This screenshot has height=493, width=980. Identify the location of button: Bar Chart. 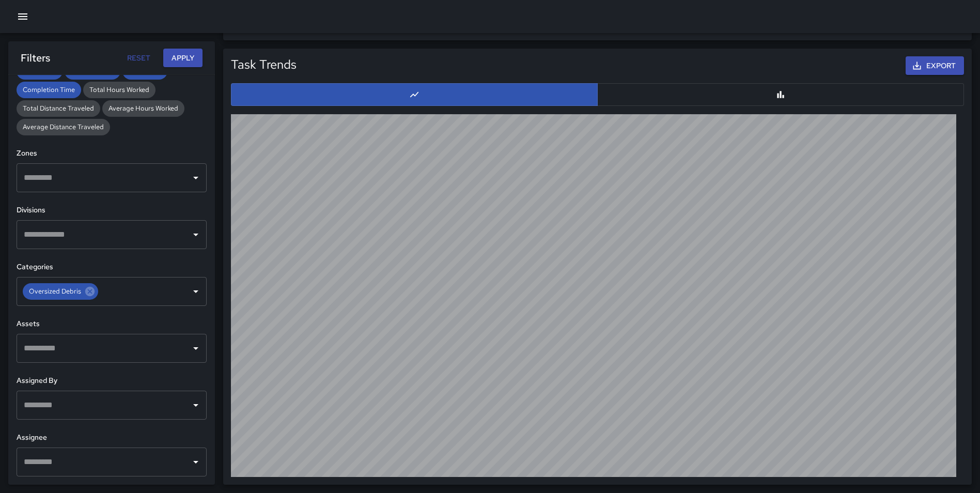
(781, 94).